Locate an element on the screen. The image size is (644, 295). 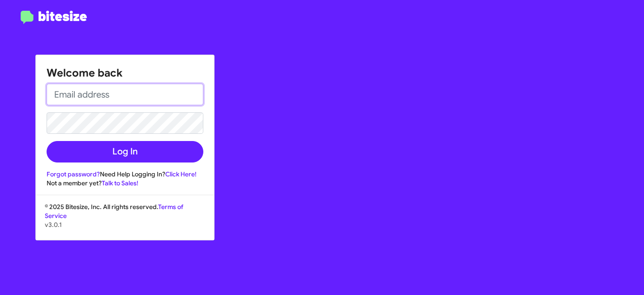
div: © 2025 Bitesize, Inc. All rights reserved. is located at coordinates (125, 221).